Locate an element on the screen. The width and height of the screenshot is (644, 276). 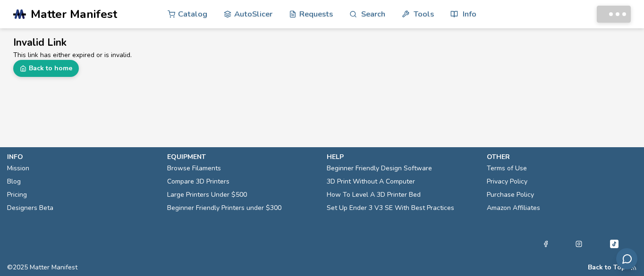
a: 3D Print Without A Computer is located at coordinates (371, 182).